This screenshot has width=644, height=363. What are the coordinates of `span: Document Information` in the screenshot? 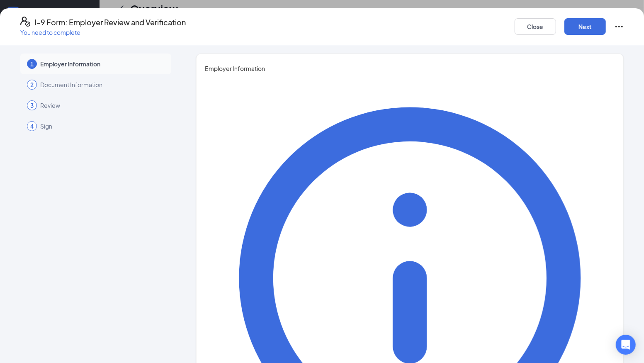 It's located at (101, 84).